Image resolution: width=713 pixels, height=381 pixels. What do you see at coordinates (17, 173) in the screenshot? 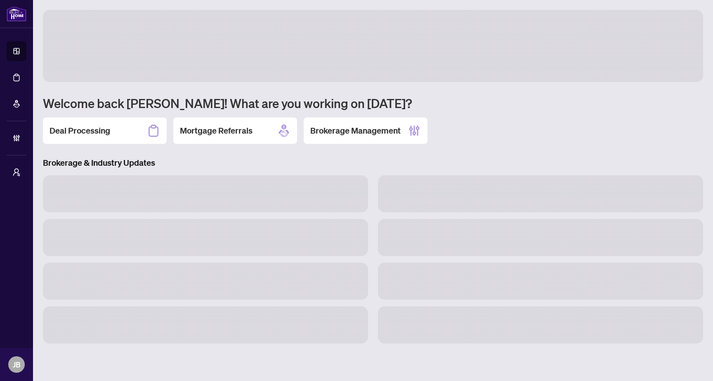
I see `span: user-switch` at bounding box center [17, 173].